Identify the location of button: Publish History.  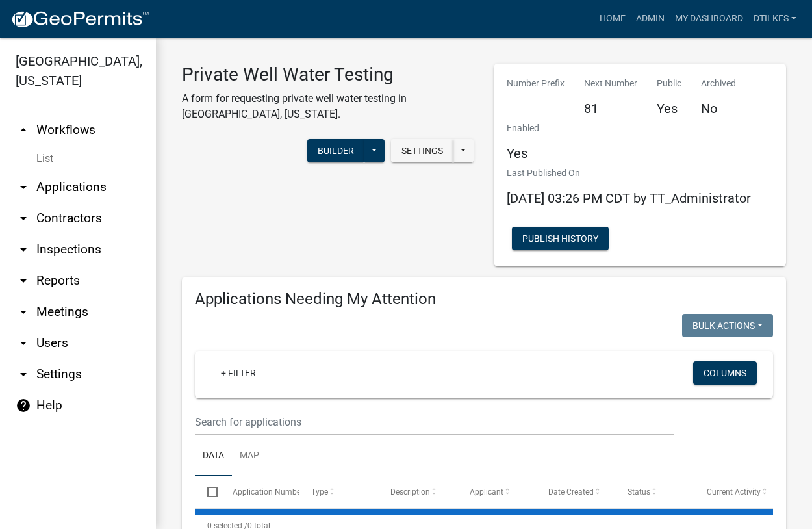
(560, 239).